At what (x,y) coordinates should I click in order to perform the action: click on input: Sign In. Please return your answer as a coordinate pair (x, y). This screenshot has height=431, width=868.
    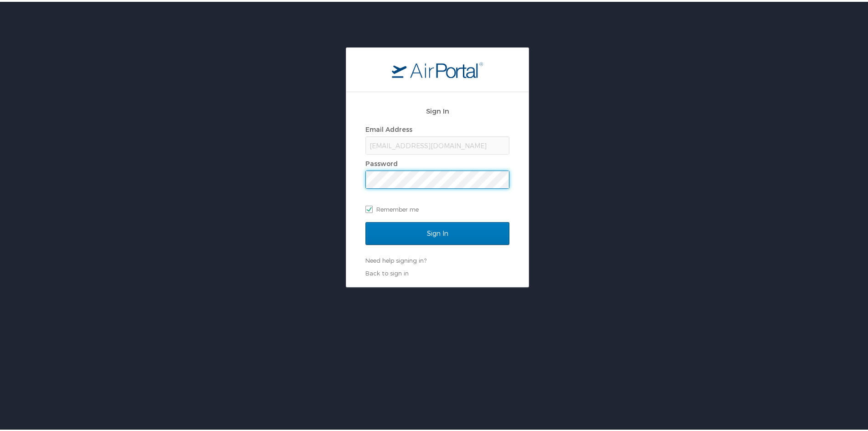
    Looking at the image, I should click on (438, 232).